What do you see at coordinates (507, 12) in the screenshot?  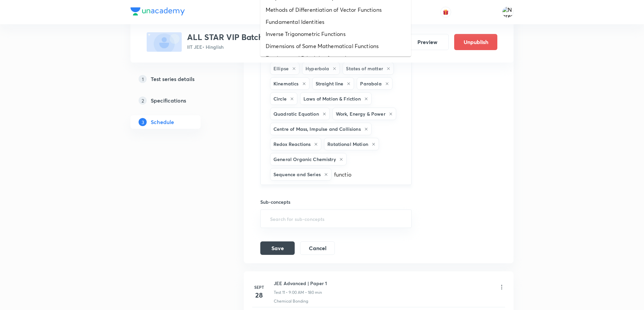 I see `img: Naresh Kumar` at bounding box center [507, 12].